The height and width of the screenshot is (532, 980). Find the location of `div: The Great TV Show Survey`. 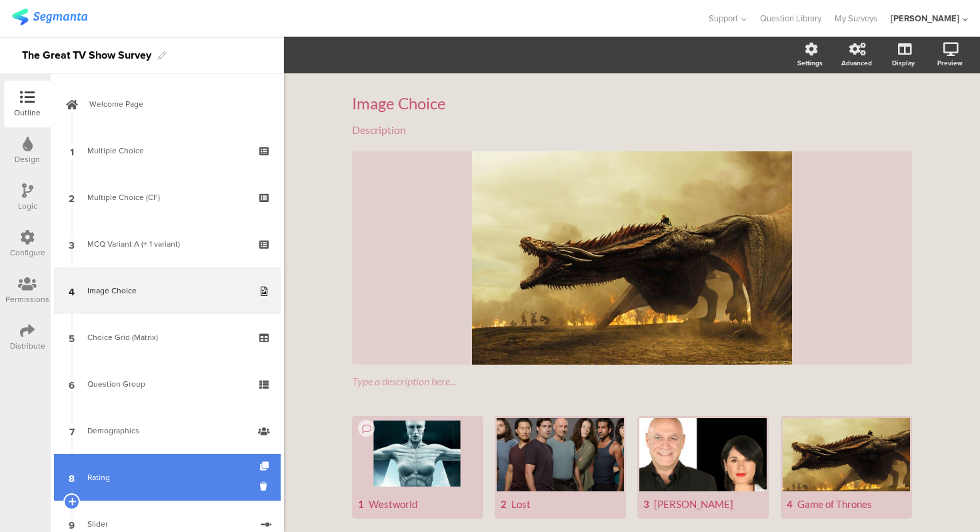

div: The Great TV Show Survey is located at coordinates (87, 55).